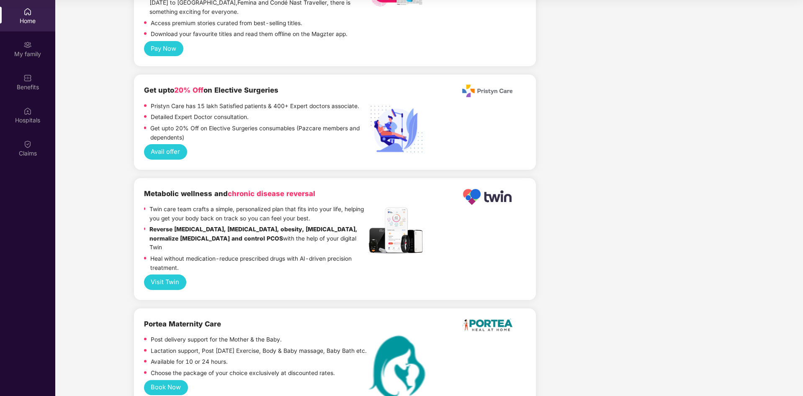 The height and width of the screenshot is (396, 803). I want to click on p: Post delivery support for the Mother & the Baby., so click(216, 340).